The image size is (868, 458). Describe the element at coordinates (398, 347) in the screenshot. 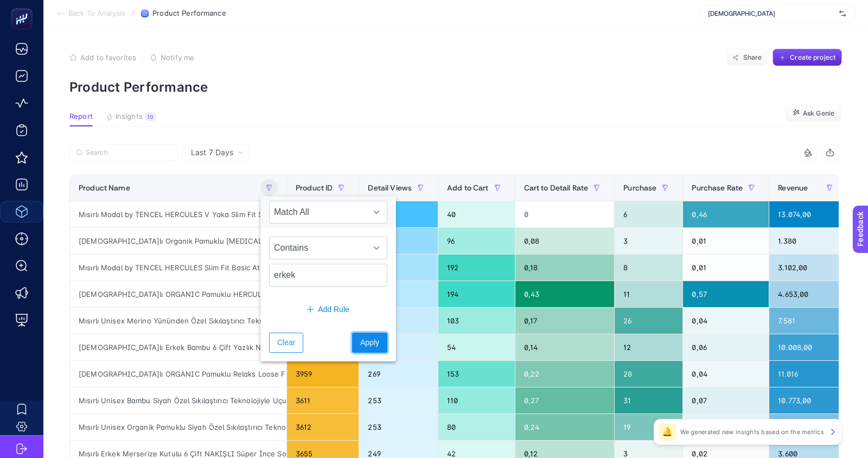

I see `div: 276` at that location.